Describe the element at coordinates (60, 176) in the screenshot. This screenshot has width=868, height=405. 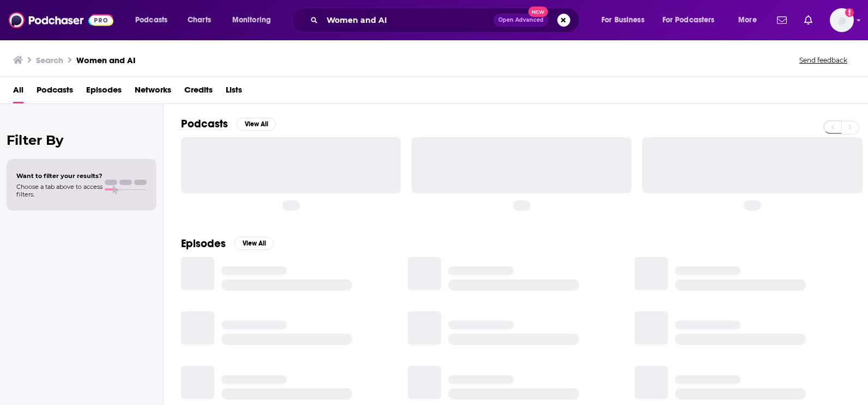
I see `span: Want to filter your results?` at that location.